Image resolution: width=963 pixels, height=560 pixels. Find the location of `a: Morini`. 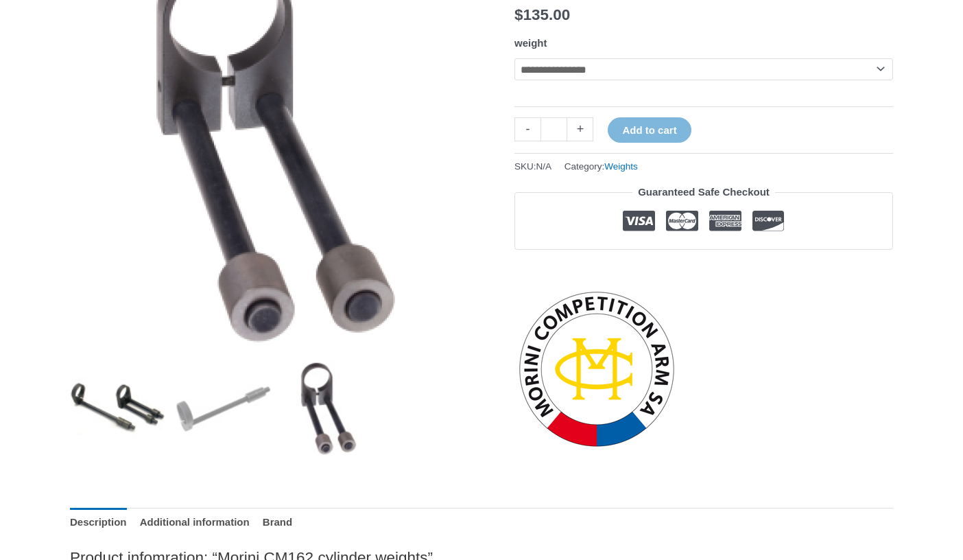

a: Morini is located at coordinates (597, 369).